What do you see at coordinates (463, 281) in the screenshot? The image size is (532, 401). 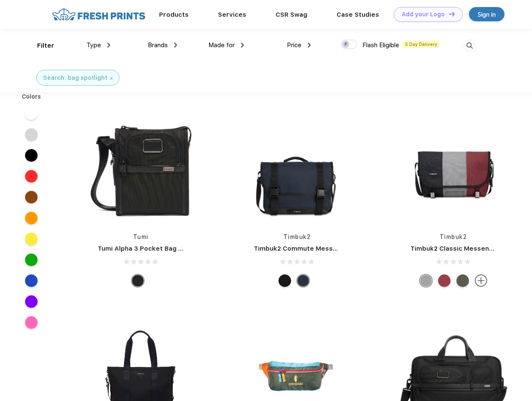 I see `div: Eco Army` at bounding box center [463, 281].